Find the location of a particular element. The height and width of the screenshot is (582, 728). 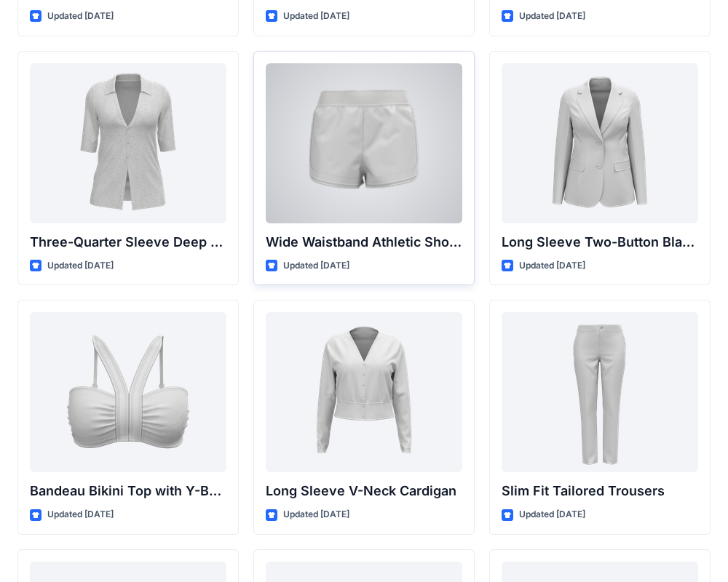

p: Long Sleeve V-Neck Cardigan is located at coordinates (364, 491).